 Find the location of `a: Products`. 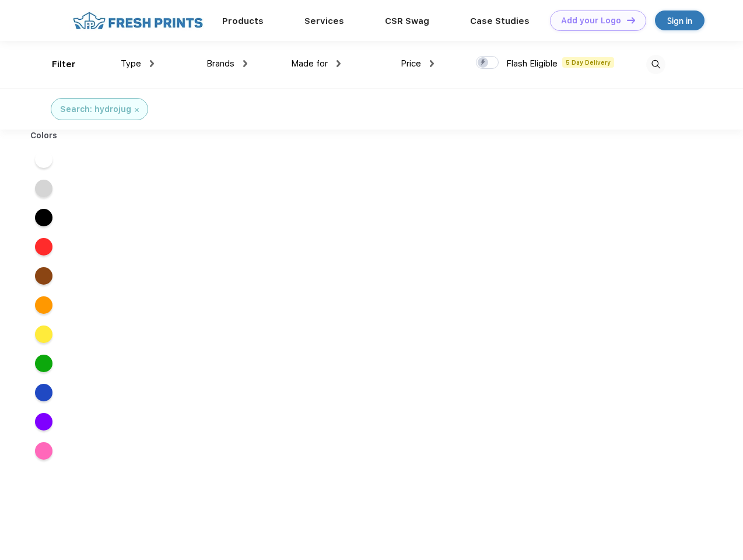

a: Products is located at coordinates (243, 21).